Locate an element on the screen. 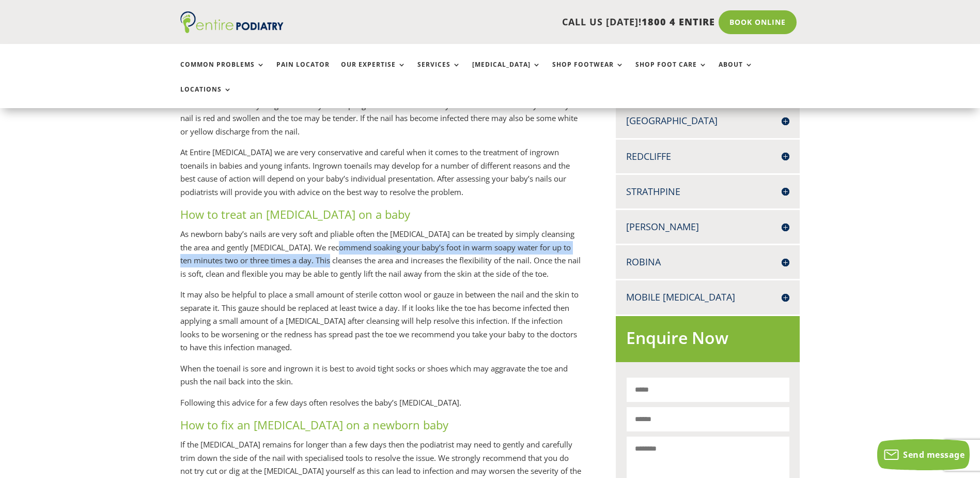 Image resolution: width=980 pixels, height=478 pixels. p: It may also be helpful to place a small amount of sterile cotton wool or gauze in between the nai... is located at coordinates (381, 325).